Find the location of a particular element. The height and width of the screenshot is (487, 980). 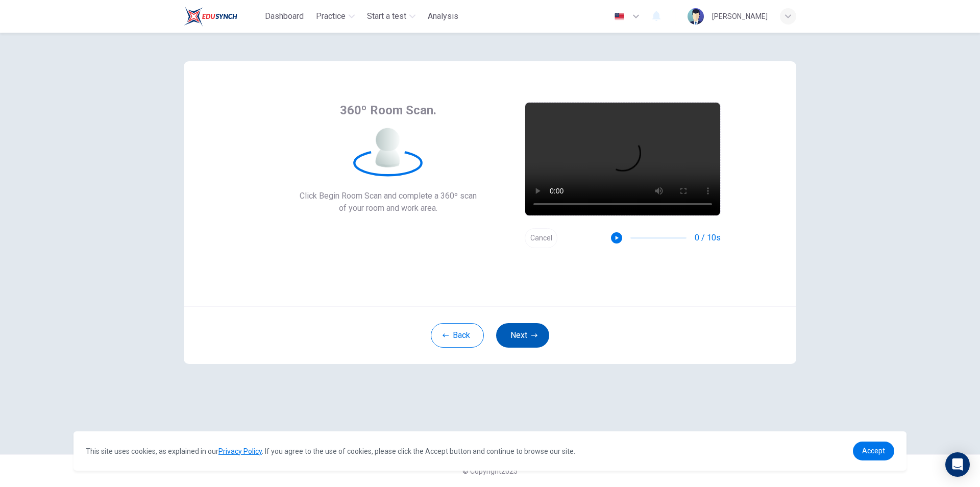

span: Practice is located at coordinates (331, 16).